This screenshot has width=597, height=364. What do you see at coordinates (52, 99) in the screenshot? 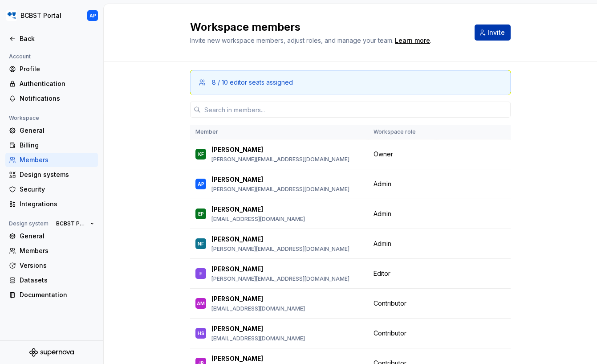
I see `a: Notifications` at bounding box center [52, 99].